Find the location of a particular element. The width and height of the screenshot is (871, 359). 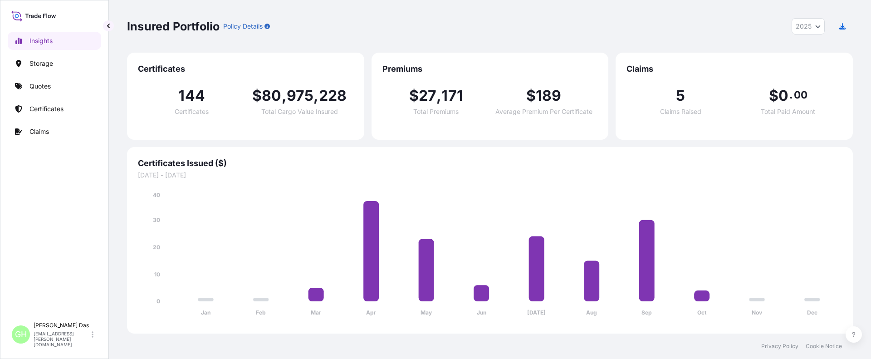

span: 144 is located at coordinates (191, 96).